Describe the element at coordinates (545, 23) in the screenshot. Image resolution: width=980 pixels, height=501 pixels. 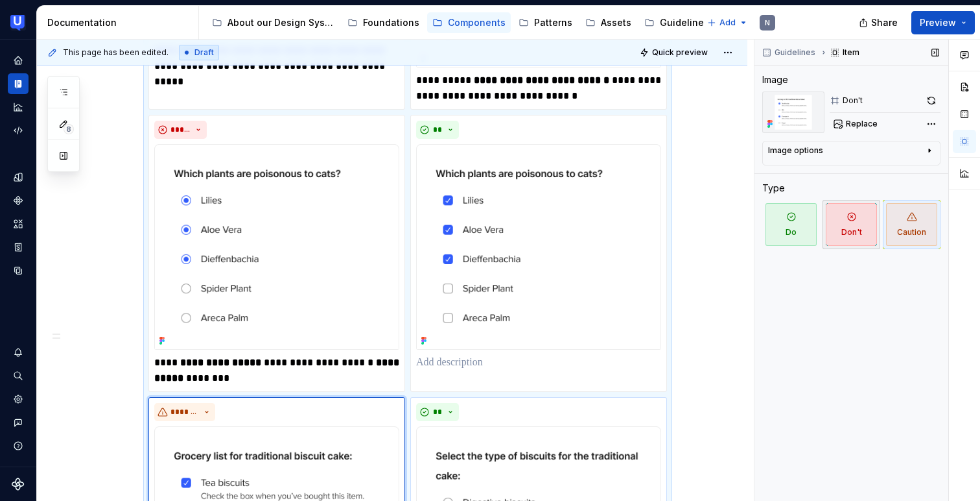
I see `a: Patterns` at that location.